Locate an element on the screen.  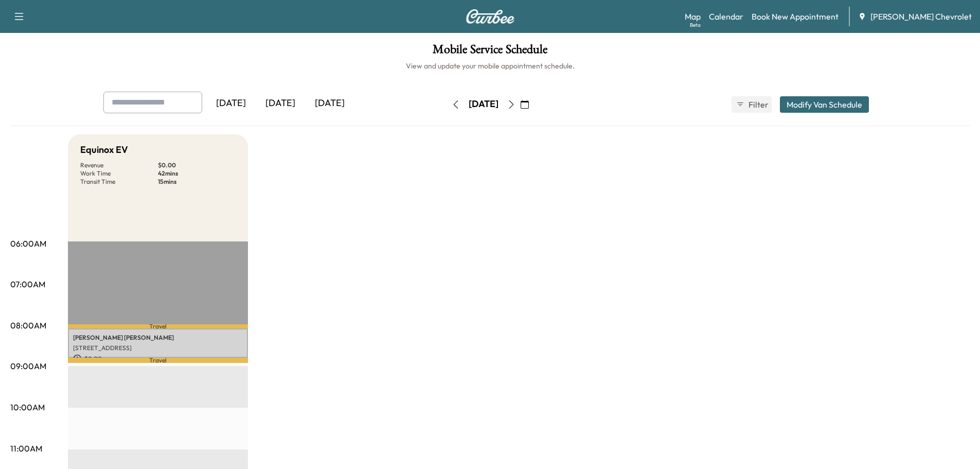
p: 08:00AM is located at coordinates (29, 325).